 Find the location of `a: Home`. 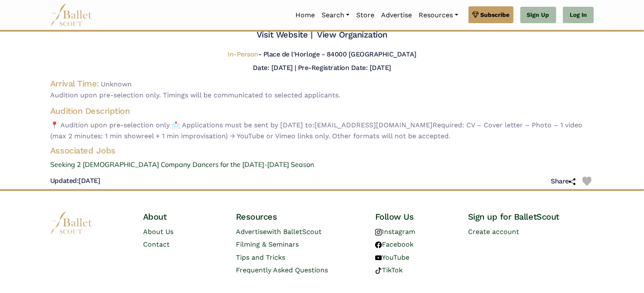

a: Home is located at coordinates (305, 15).